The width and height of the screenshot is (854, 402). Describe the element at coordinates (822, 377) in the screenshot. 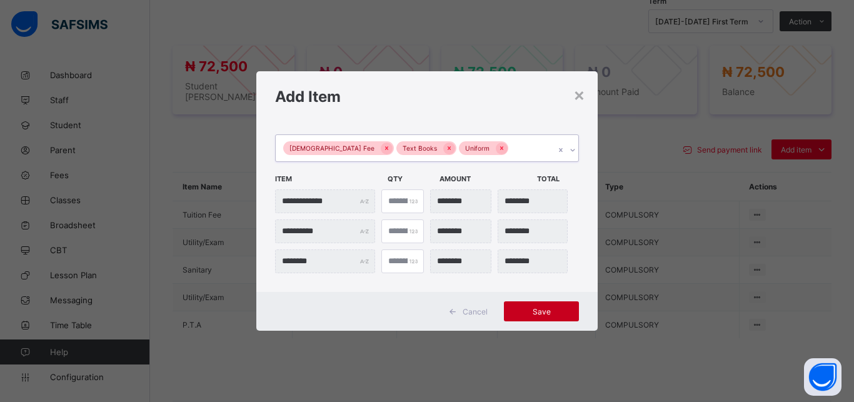

I see `button: Open asap` at that location.